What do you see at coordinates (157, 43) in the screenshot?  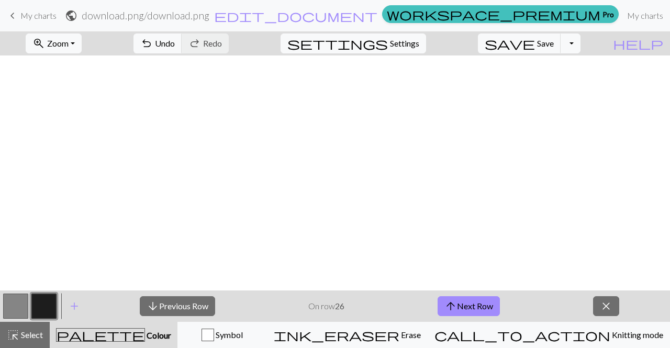 I see `button: Undo` at bounding box center [157, 43].